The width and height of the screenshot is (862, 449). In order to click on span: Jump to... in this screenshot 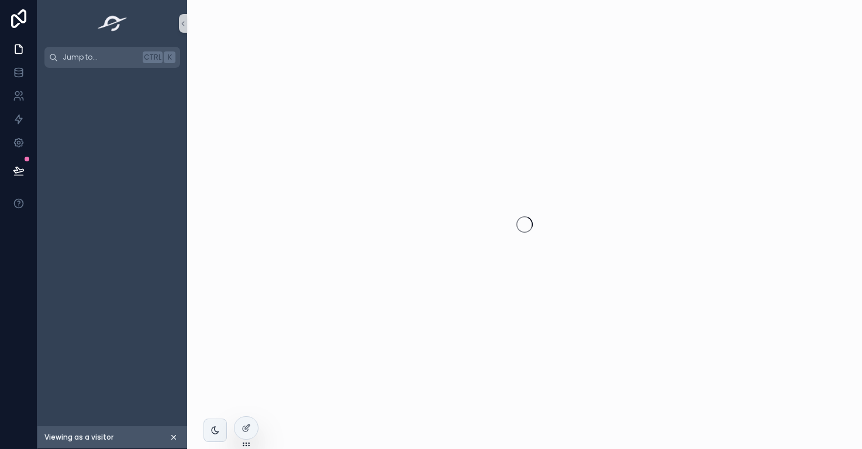, I will do `click(100, 57)`.